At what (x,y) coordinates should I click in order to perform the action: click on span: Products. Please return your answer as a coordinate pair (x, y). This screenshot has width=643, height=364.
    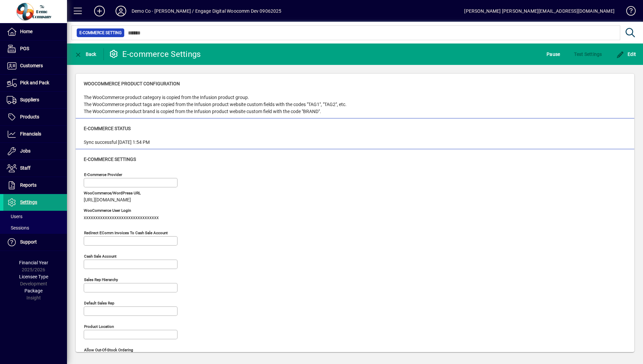
    Looking at the image, I should click on (29, 117).